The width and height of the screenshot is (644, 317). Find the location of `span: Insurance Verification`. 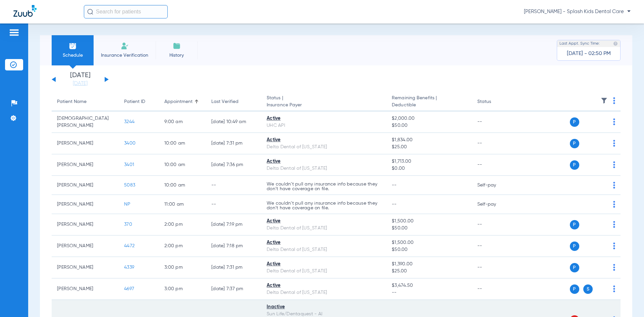

span: Insurance Verification is located at coordinates (124, 56).